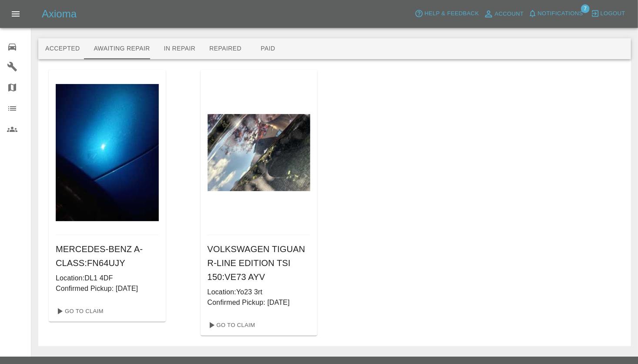  What do you see at coordinates (107, 278) in the screenshot?
I see `p: Location: DL1 4DF` at bounding box center [107, 278].